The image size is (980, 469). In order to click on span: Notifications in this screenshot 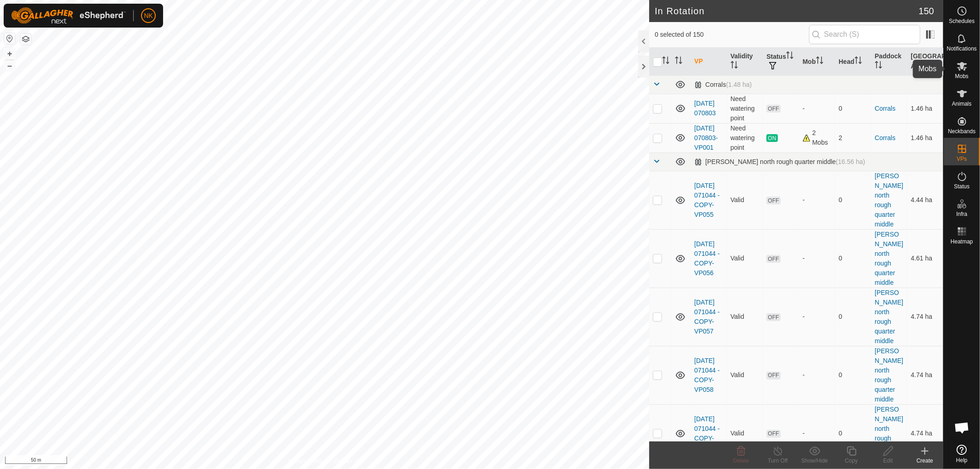, I will do `click(962, 48)`.